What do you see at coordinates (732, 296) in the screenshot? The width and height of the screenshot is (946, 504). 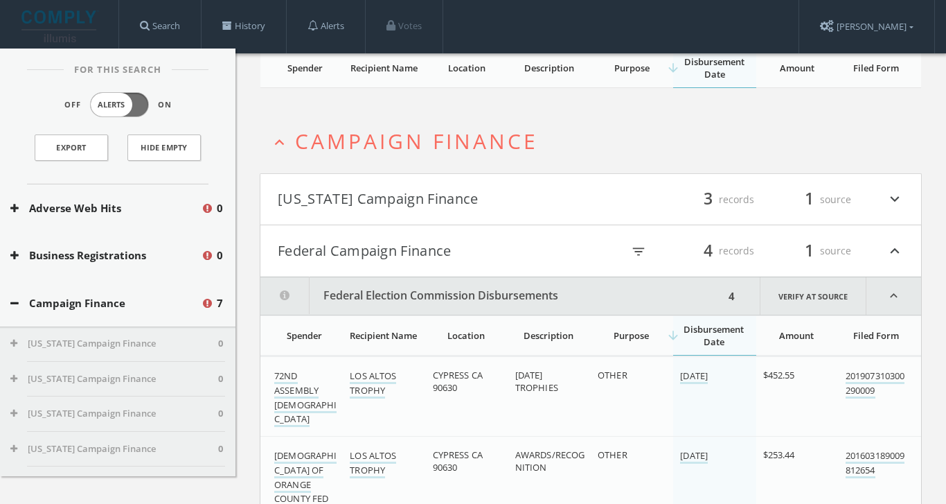 I see `div: 4` at bounding box center [732, 296].